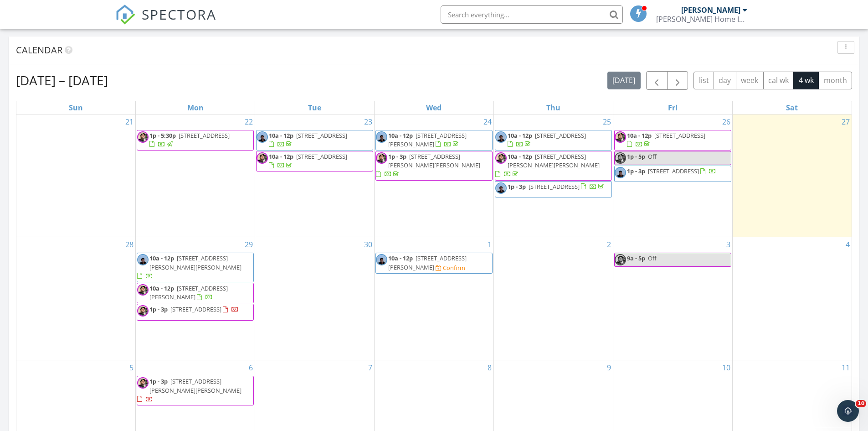 The image size is (868, 431). Describe the element at coordinates (196, 394) in the screenshot. I see `td: Go to October 6, 2025` at that location.